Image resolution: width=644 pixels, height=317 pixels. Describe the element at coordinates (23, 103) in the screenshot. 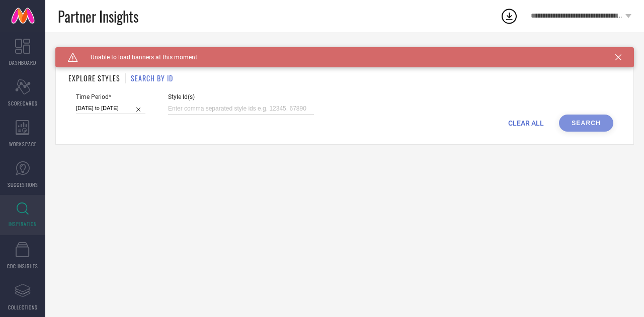

I see `span: SCORECARDS` at that location.